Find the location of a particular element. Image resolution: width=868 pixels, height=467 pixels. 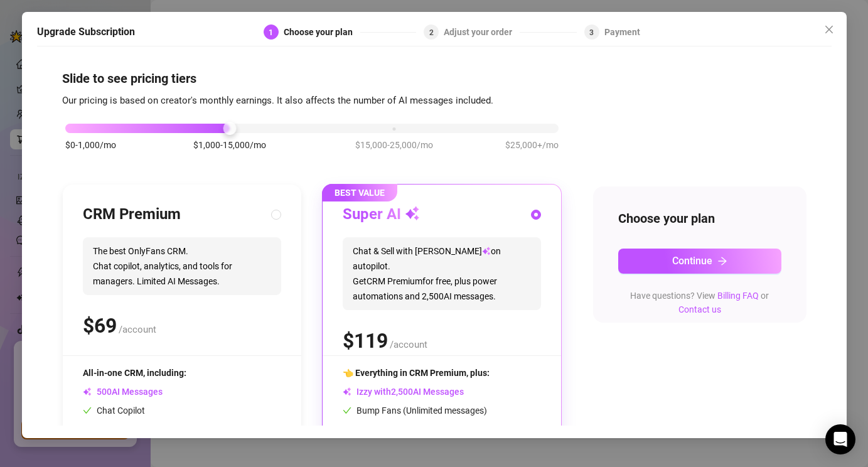

span: Follow-back Expired Fans is located at coordinates (400, 430).